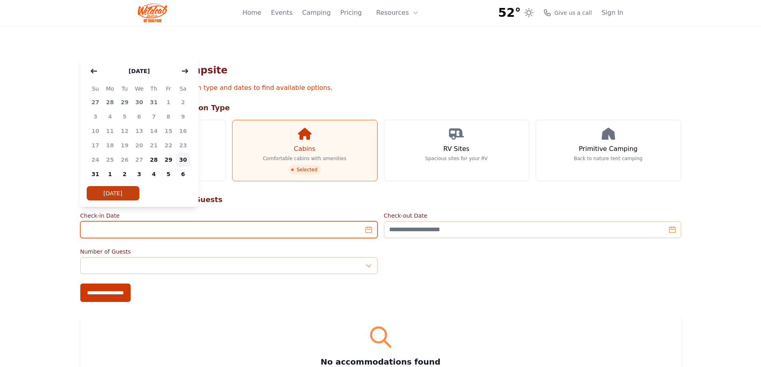  What do you see at coordinates (456, 149) in the screenshot?
I see `h3: RV Sites` at bounding box center [456, 149].